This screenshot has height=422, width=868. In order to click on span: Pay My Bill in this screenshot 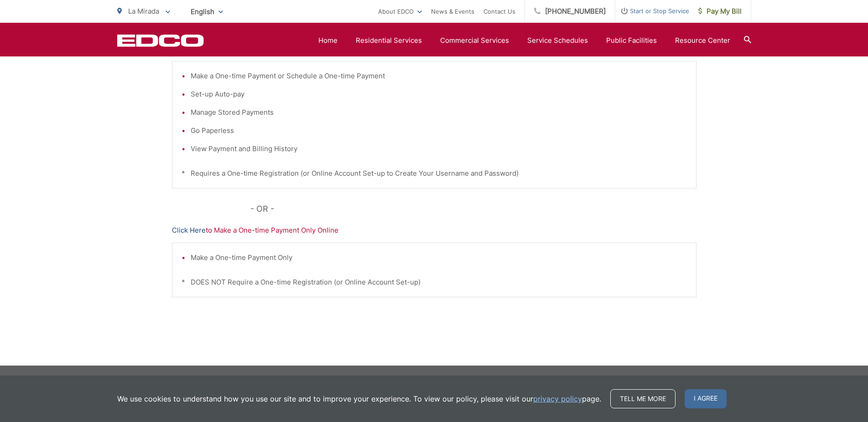, I will do `click(720, 12)`.